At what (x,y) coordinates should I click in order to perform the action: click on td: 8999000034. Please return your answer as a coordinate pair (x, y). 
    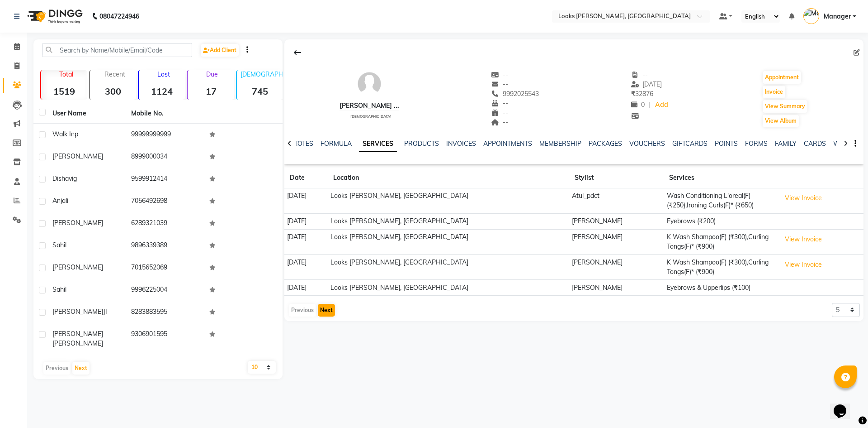
    Looking at the image, I should click on (165, 157).